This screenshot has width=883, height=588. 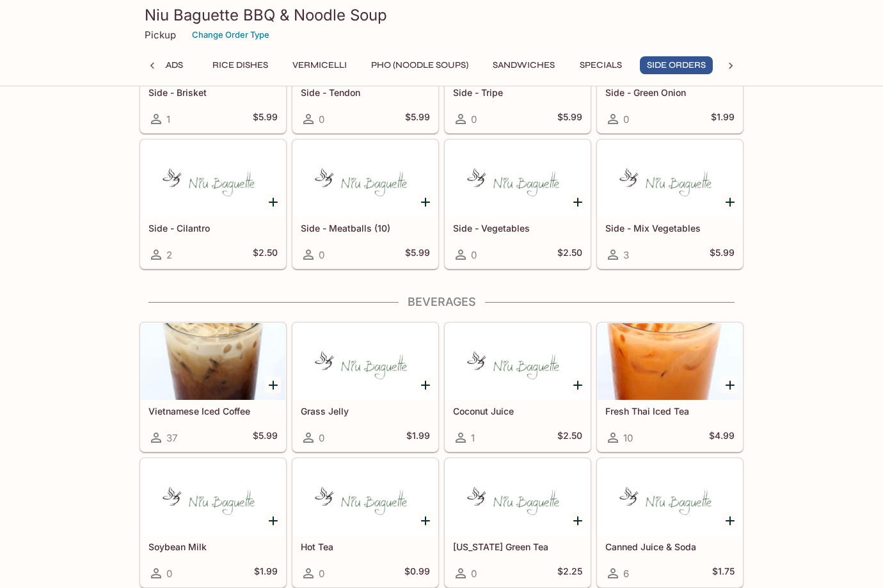 I want to click on div: Canned Juice & Soda, so click(x=670, y=497).